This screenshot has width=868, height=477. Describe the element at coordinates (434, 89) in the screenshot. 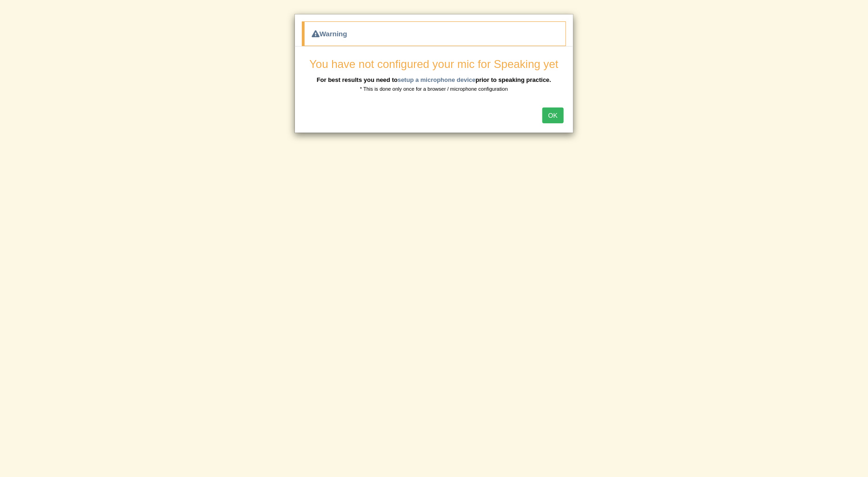

I see `small: * This is done only once for a browser / microphone configuration` at that location.